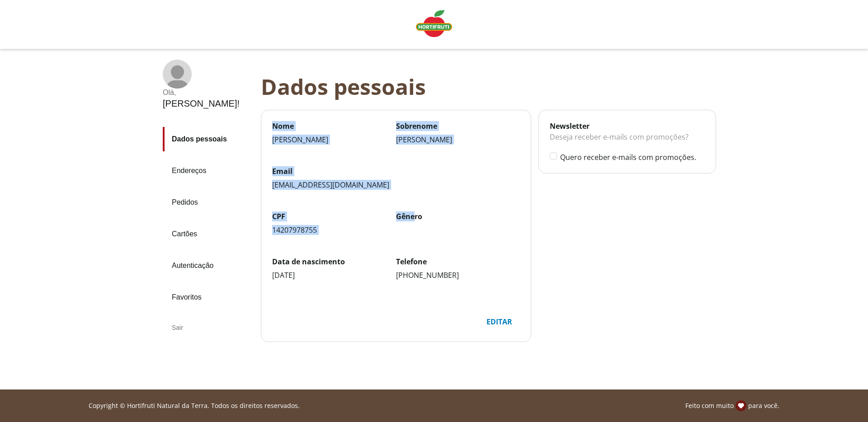  What do you see at coordinates (208, 203) in the screenshot?
I see `a: Pedidos` at bounding box center [208, 203].